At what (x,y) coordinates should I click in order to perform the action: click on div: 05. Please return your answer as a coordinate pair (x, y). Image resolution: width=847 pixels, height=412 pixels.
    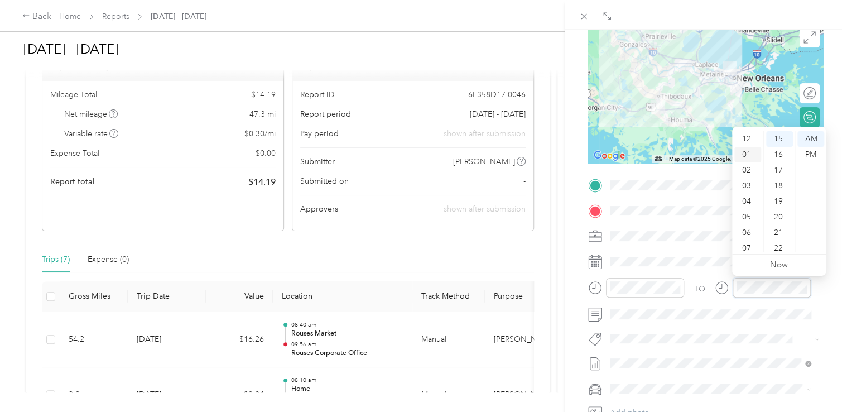
    Looking at the image, I should click on (747, 217).